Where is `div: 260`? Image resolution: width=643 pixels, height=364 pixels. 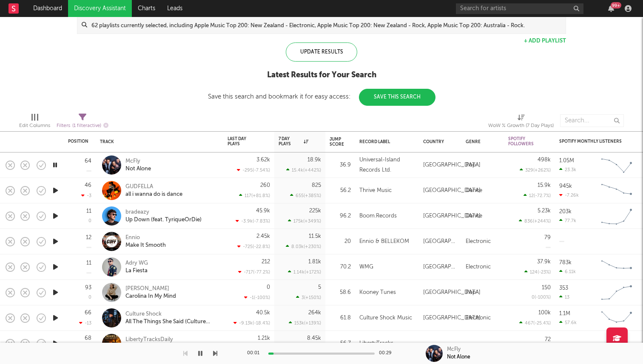 div: 260 is located at coordinates (265, 185).